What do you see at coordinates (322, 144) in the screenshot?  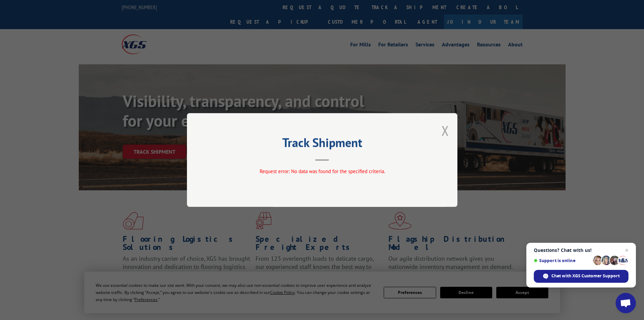 I see `h2: Track Shipment` at bounding box center [322, 144].